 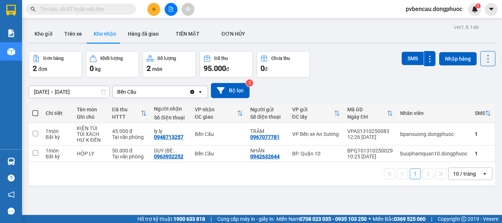 I want to click on button: Chưa thu0đ, so click(x=283, y=64).